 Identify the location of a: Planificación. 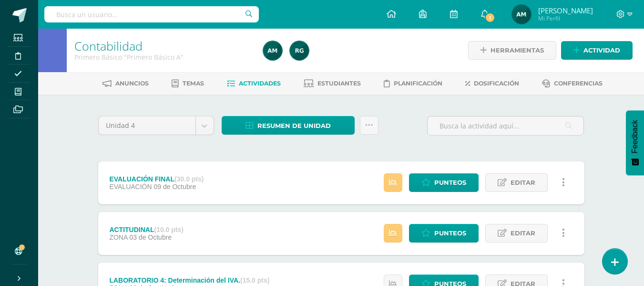
(413, 83).